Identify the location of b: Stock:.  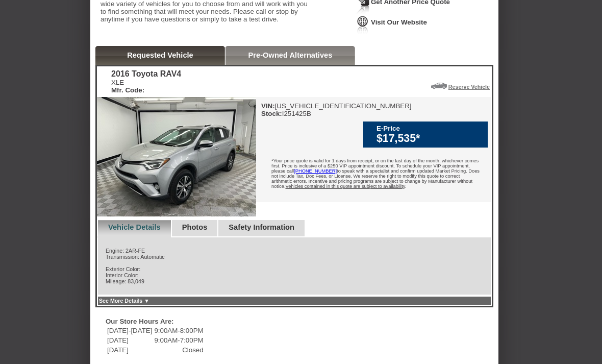
(271, 113).